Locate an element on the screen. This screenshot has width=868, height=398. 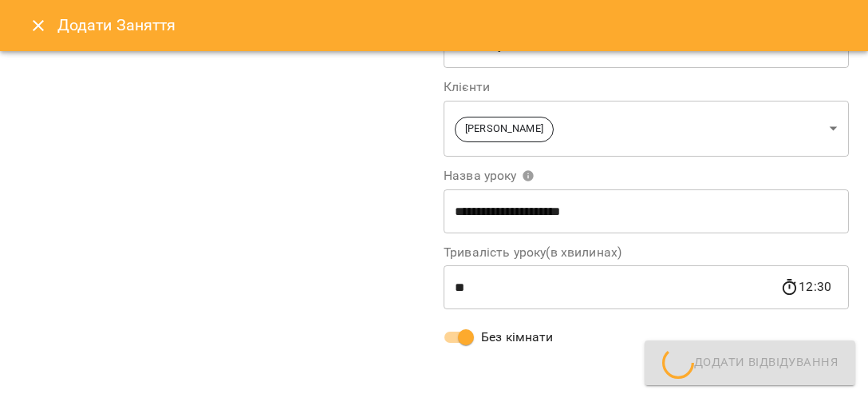
label: Клієнти is located at coordinates (647, 87).